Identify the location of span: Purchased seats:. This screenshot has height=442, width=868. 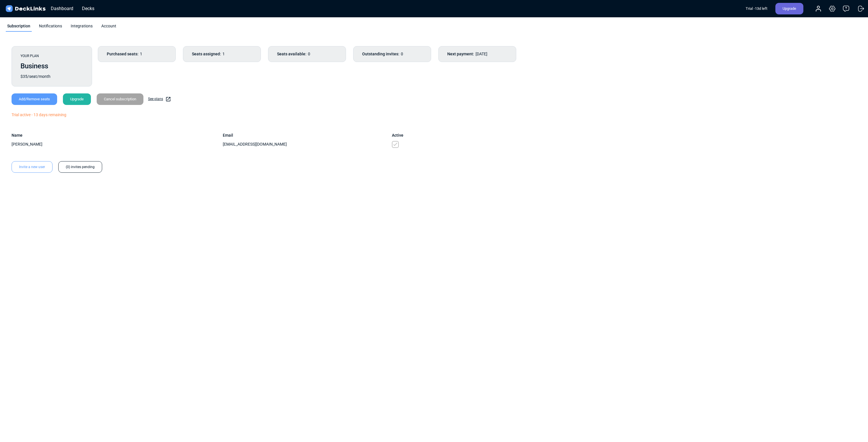
(123, 54).